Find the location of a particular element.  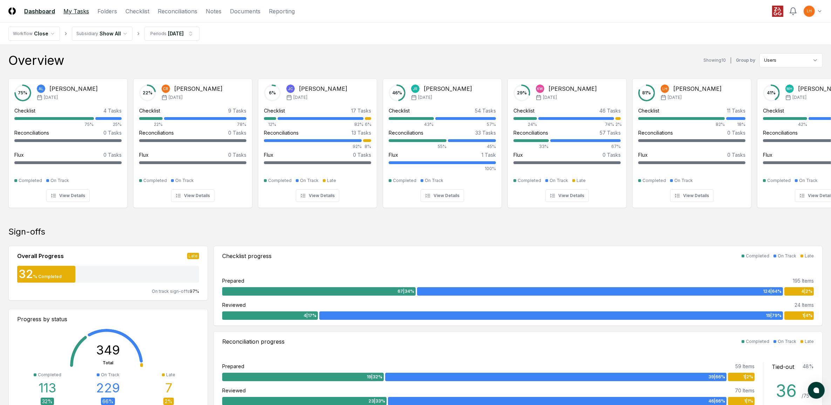

div: Sign-offs is located at coordinates (415, 232).